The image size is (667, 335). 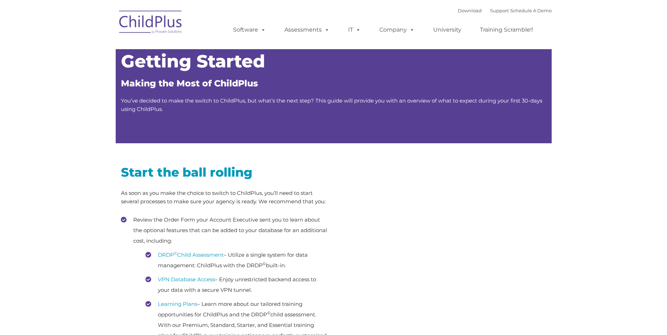 What do you see at coordinates (249, 30) in the screenshot?
I see `a: Software` at bounding box center [249, 30].